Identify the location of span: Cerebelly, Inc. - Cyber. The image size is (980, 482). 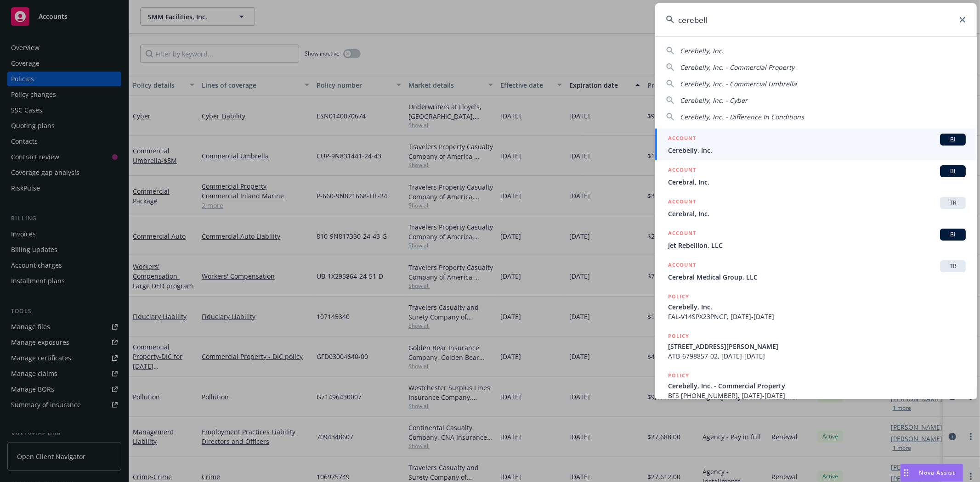
(713, 100).